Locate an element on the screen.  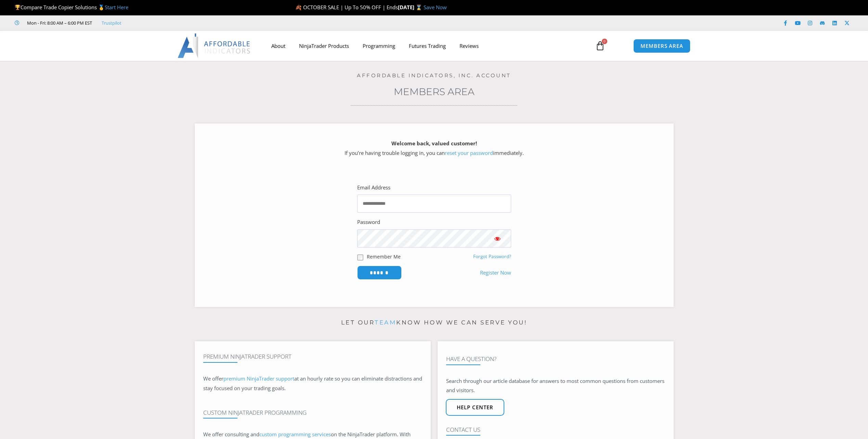
p: Let our know how we can serve you! is located at coordinates (434, 323).